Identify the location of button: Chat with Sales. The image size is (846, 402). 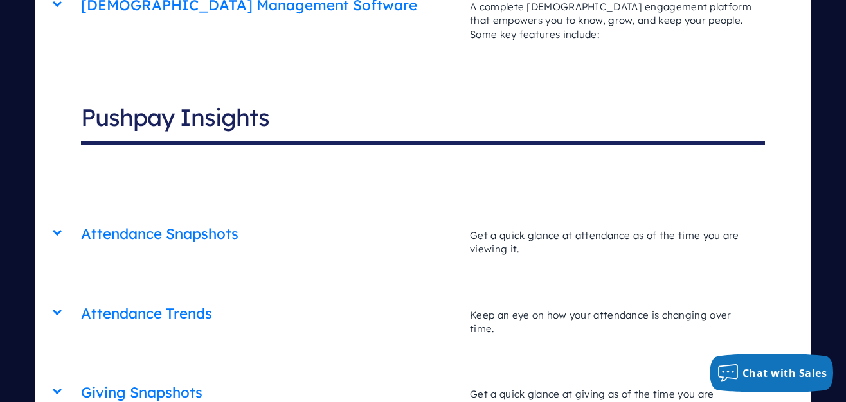
(772, 373).